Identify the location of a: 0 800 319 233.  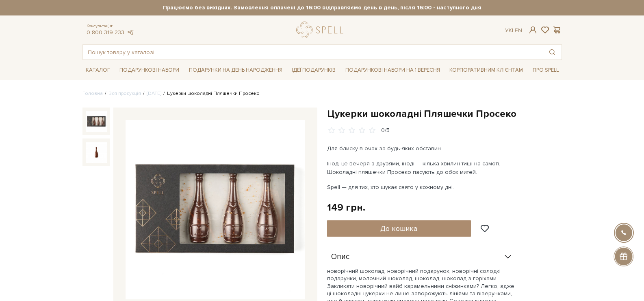
(105, 32).